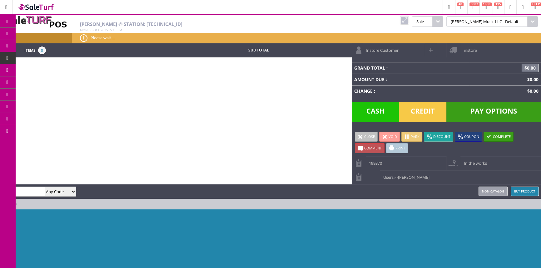 Image resolution: width=541 pixels, height=268 pixels. Describe the element at coordinates (111, 30) in the screenshot. I see `span: 5` at that location.